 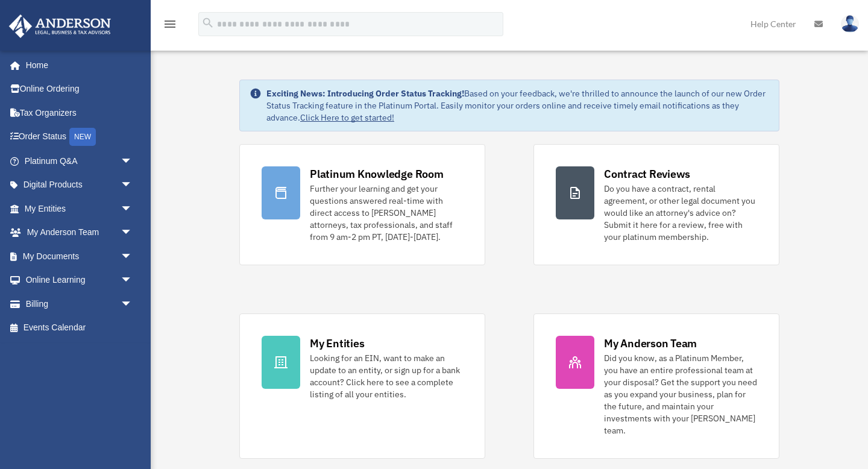 I want to click on div: NEW, so click(x=83, y=137).